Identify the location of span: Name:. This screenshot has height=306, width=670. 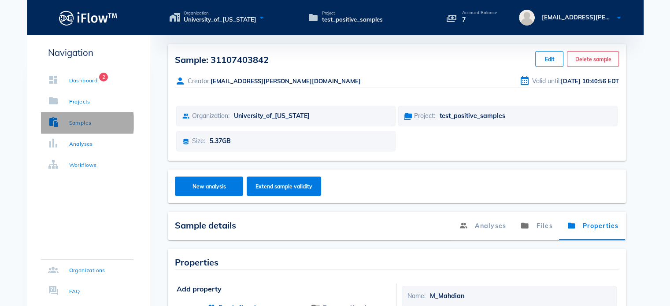
(417, 296).